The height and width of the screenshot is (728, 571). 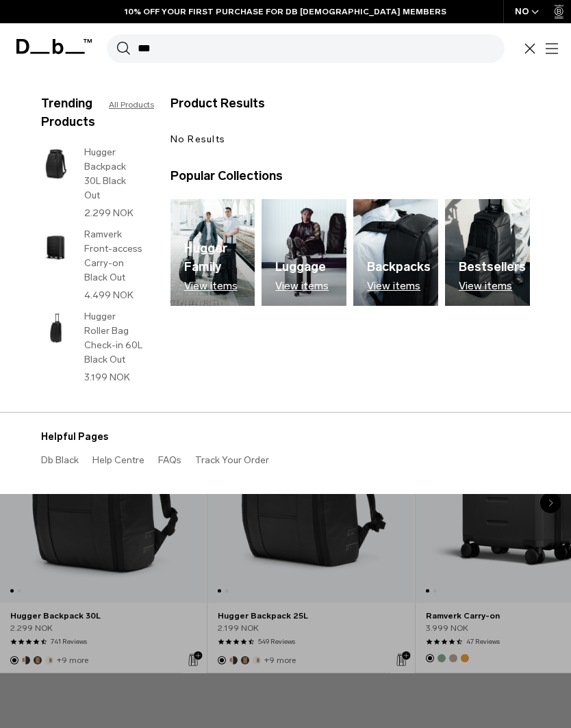 What do you see at coordinates (213, 252) in the screenshot?
I see `a: Db Hugger Family View items` at bounding box center [213, 252].